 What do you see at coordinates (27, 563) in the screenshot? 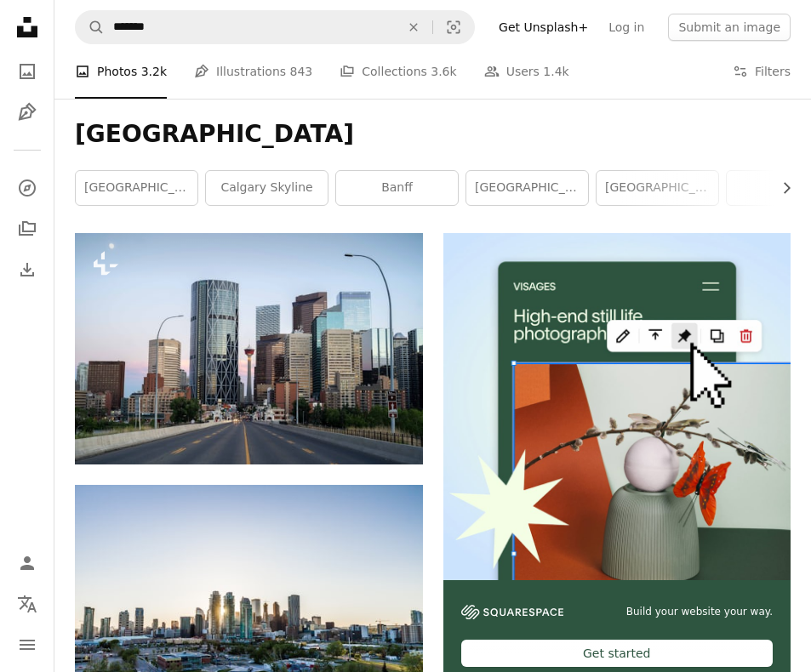
I see `a: Log in / Sign up` at bounding box center [27, 563].